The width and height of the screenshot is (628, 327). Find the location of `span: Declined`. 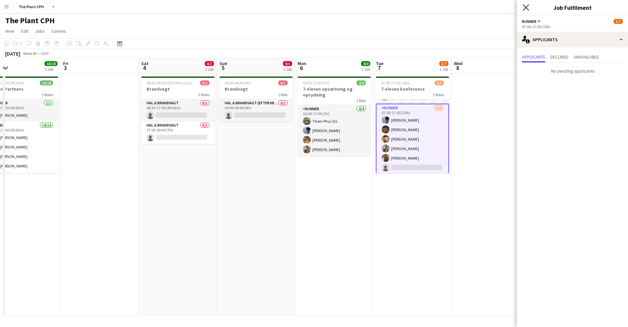

span: Declined is located at coordinates (559, 57).